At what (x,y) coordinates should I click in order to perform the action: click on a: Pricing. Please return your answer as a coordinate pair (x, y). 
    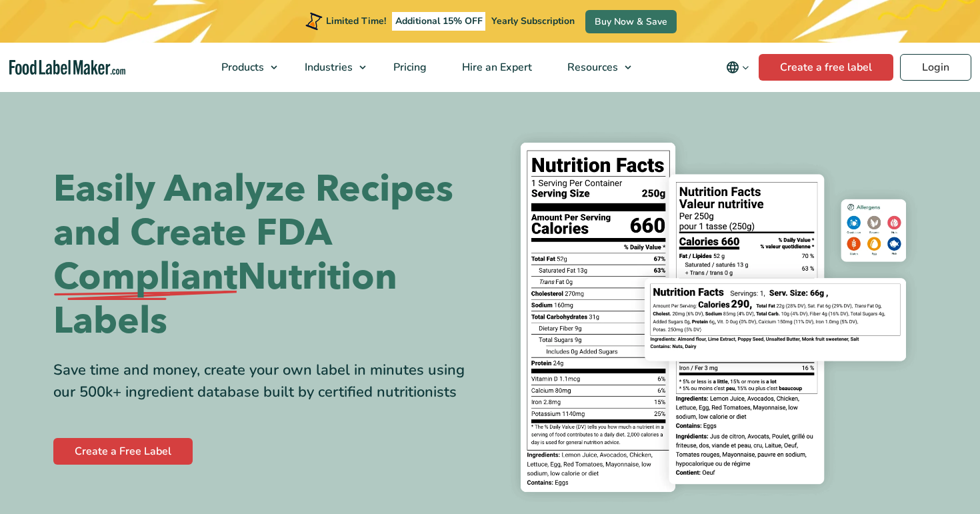
    Looking at the image, I should click on (409, 67).